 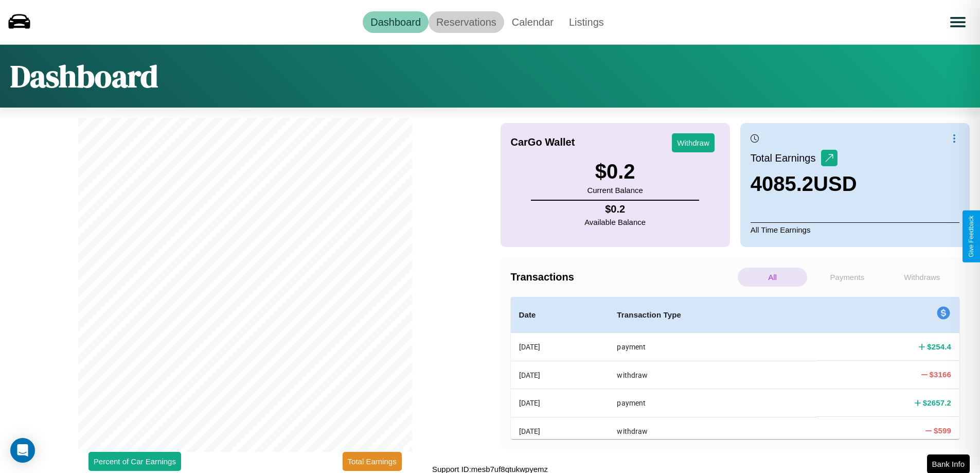 What do you see at coordinates (922, 277) in the screenshot?
I see `p: Withdraws` at bounding box center [922, 277].